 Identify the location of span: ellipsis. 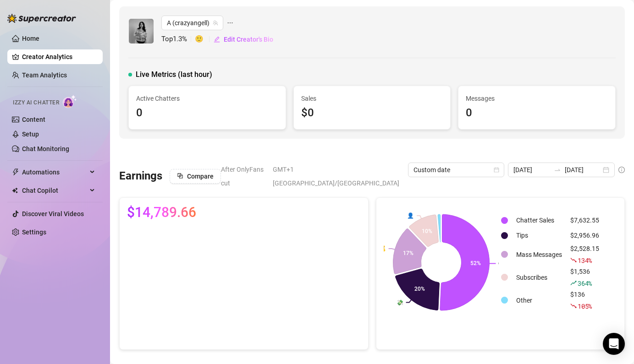
(230, 23).